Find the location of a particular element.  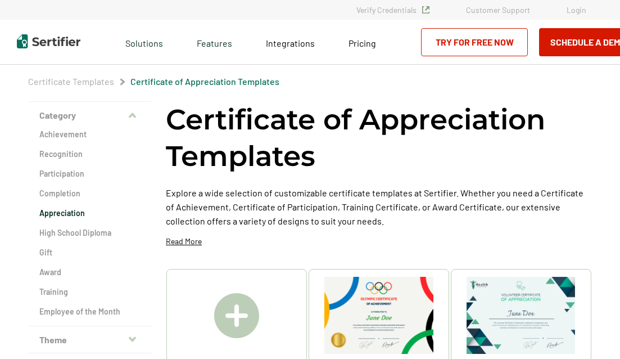

h2: High School Diploma is located at coordinates (90, 233).